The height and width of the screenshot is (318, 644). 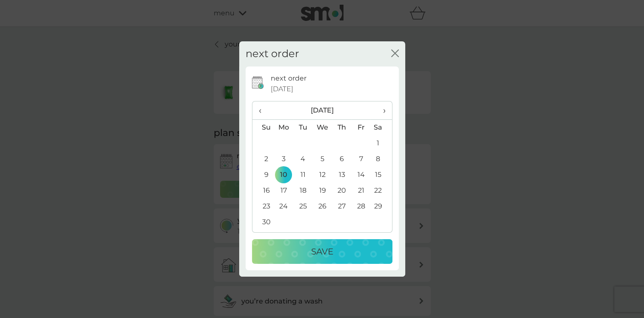 I want to click on button: Save, so click(x=322, y=251).